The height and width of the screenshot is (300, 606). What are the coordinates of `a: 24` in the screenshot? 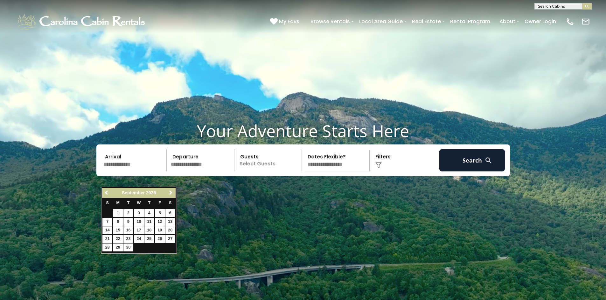 It's located at (139, 239).